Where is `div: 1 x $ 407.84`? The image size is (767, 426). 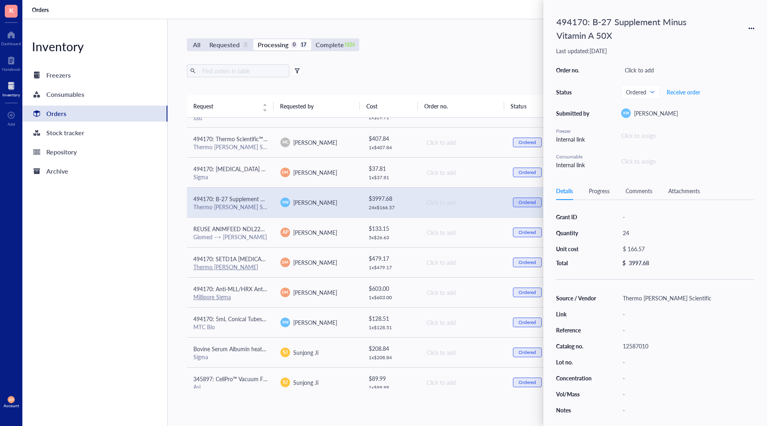
div: 1 x $ 407.84 is located at coordinates (391, 147).